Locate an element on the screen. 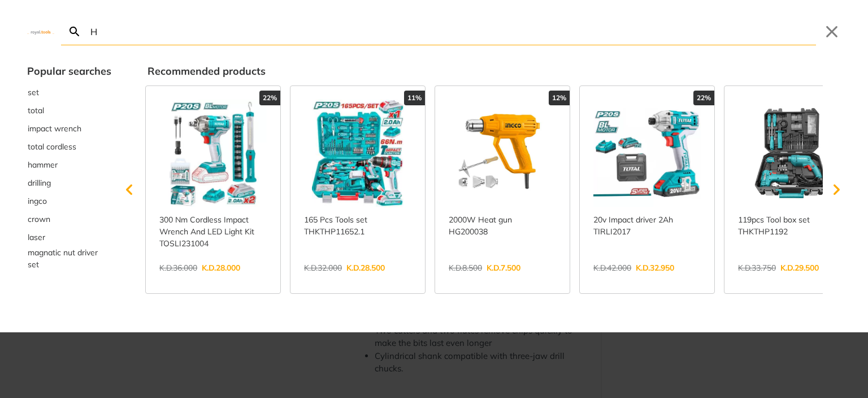 The image size is (868, 398). span: total is located at coordinates (35, 111).